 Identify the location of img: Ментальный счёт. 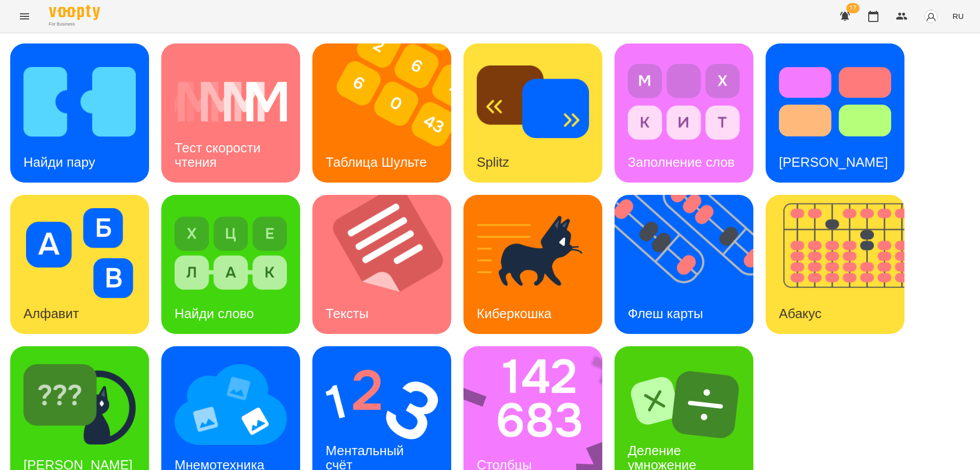
(382, 404).